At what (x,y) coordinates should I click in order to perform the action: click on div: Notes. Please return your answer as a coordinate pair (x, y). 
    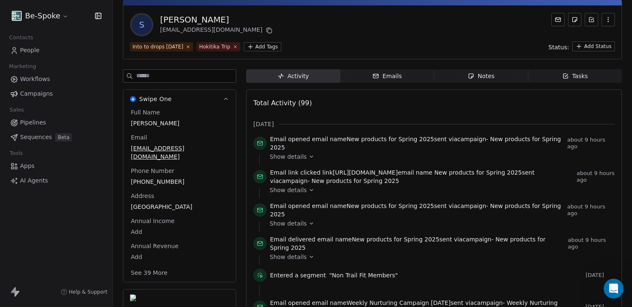
    Looking at the image, I should click on (481, 76).